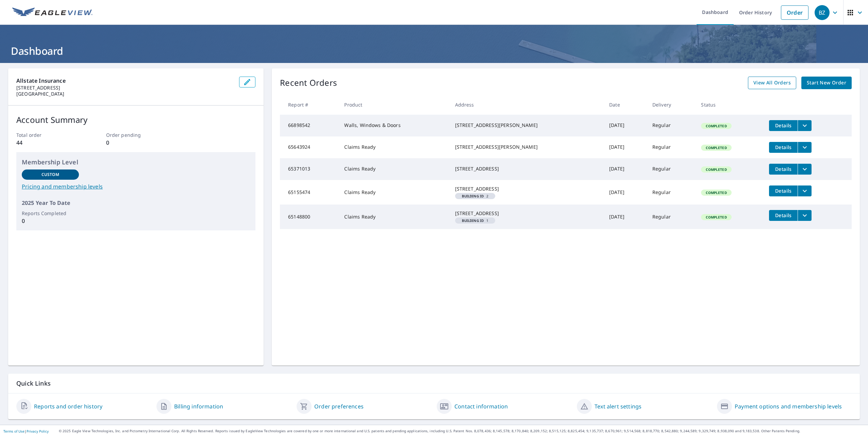 Image resolution: width=868 pixels, height=437 pixels. Describe the element at coordinates (136, 186) in the screenshot. I see `a: Pricing and membership levels` at that location.